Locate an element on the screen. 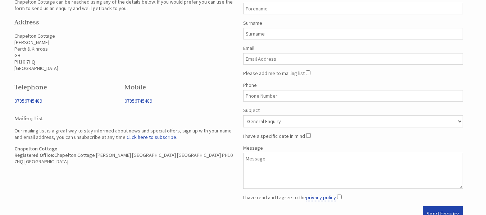  label: Phone is located at coordinates (353, 85).